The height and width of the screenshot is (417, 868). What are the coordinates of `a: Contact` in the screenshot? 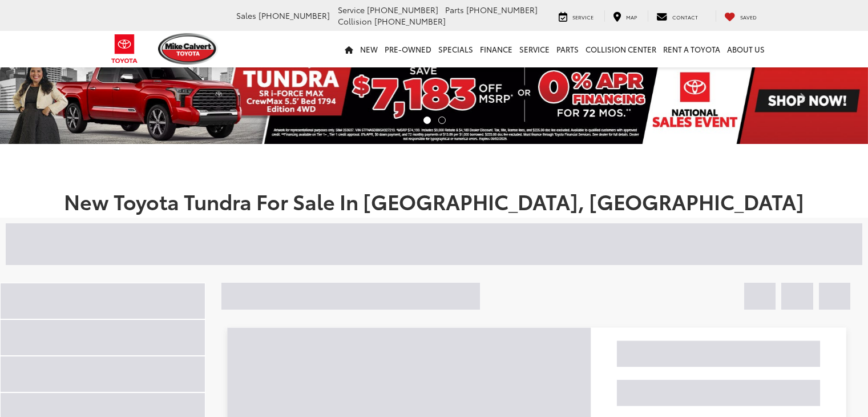 It's located at (677, 16).